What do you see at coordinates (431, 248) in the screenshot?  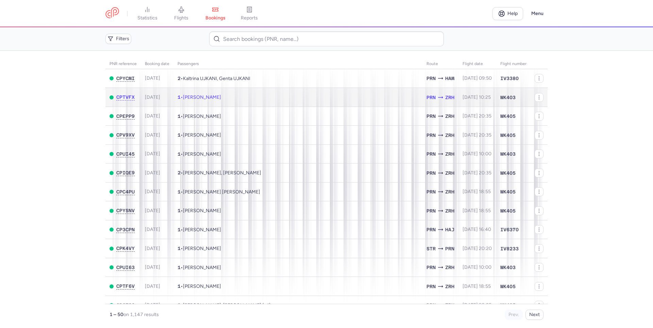 I see `span: STR` at bounding box center [431, 248].